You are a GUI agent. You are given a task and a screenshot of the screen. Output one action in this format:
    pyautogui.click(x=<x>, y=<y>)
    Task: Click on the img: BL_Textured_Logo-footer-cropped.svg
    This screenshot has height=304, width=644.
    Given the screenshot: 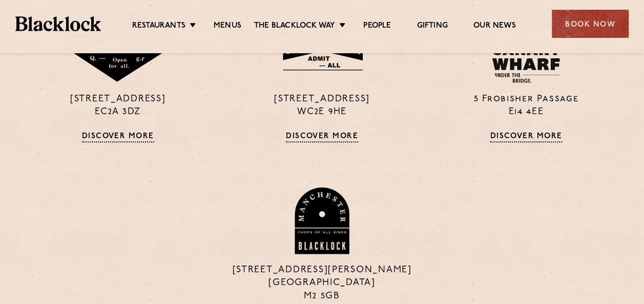 What is the action you would take?
    pyautogui.click(x=58, y=24)
    